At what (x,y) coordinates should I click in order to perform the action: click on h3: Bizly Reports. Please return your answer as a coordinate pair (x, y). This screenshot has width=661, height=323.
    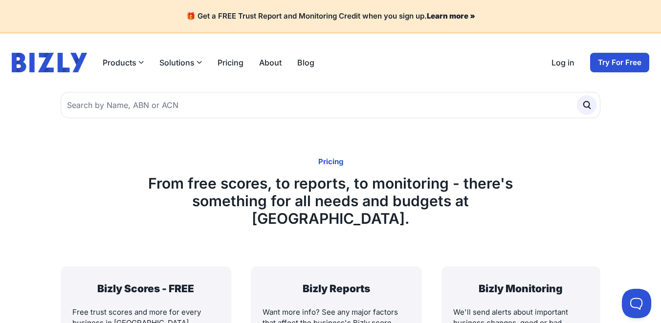
    Looking at the image, I should click on (337, 289).